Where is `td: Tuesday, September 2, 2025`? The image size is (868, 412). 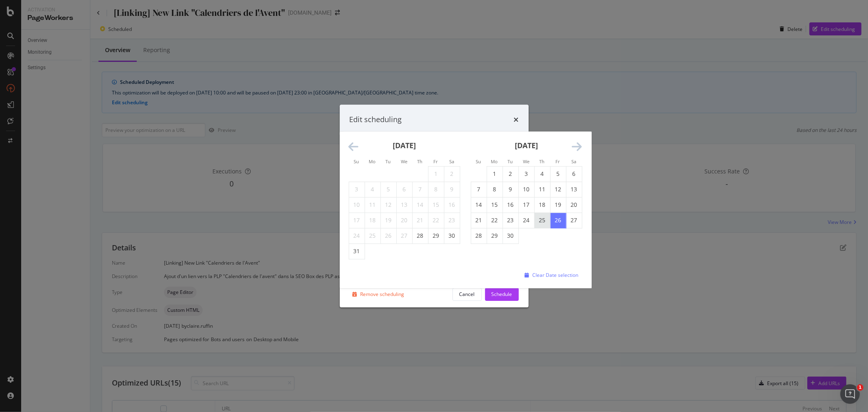
td: Tuesday, September 2, 2025 is located at coordinates (510, 174).